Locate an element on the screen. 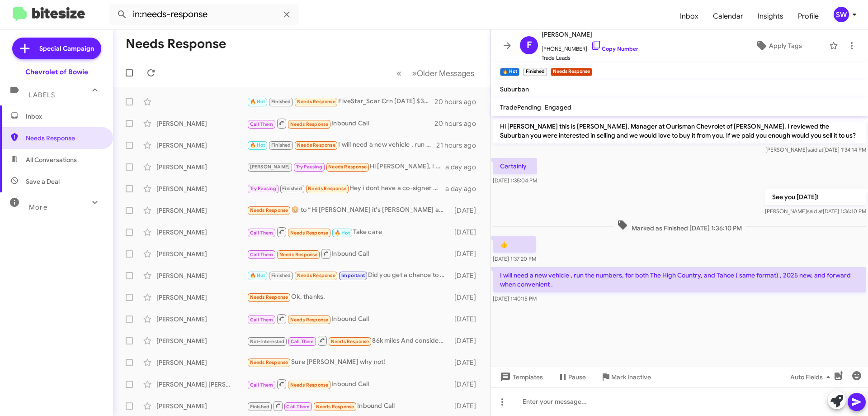  p: Certainly is located at coordinates (515, 166).